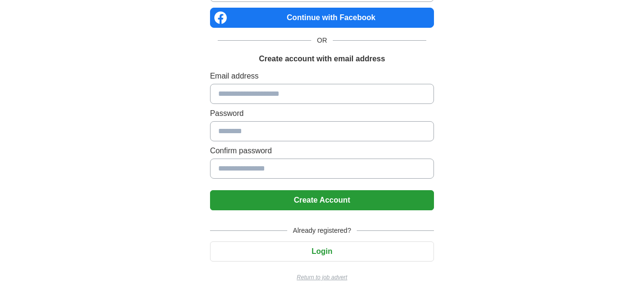  What do you see at coordinates (321, 200) in the screenshot?
I see `button: Create Account` at bounding box center [321, 200].